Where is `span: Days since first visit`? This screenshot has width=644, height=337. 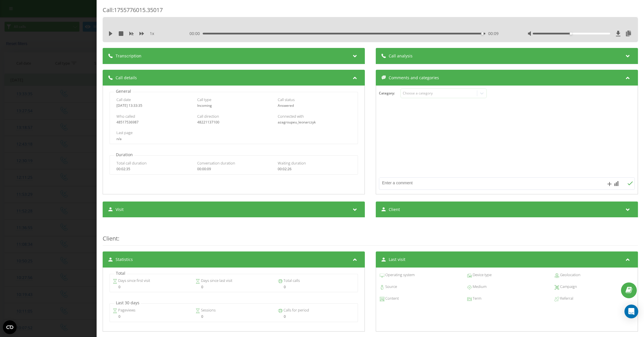 span: Days since first visit is located at coordinates (133, 281).